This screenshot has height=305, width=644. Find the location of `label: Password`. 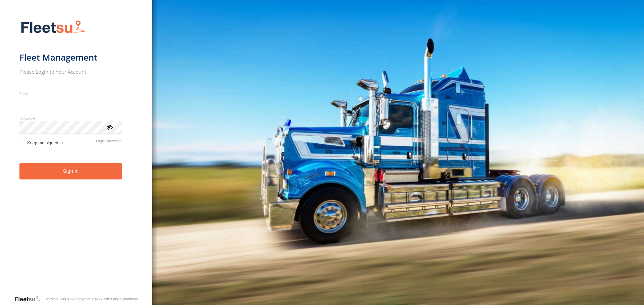

label: Password is located at coordinates (71, 119).